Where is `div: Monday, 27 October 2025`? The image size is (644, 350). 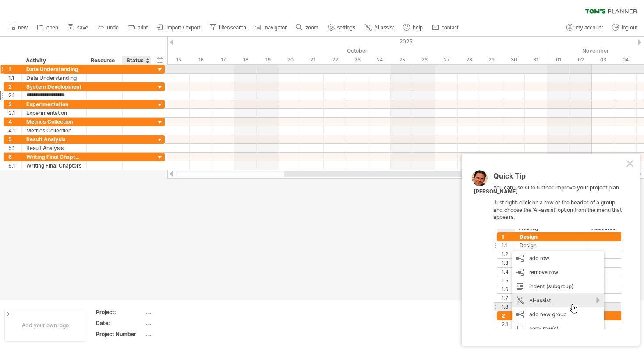
div: Monday, 27 October 2025 is located at coordinates (446, 59).